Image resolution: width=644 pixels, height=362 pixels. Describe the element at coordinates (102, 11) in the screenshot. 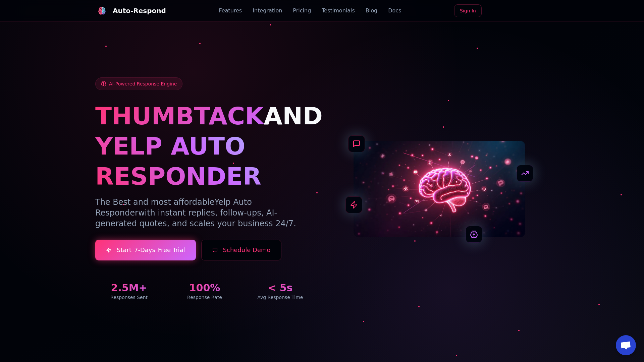

I see `img: Auto-Respond Logo` at that location.